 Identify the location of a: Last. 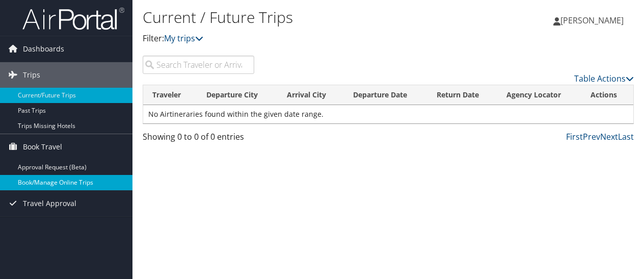
(626, 136).